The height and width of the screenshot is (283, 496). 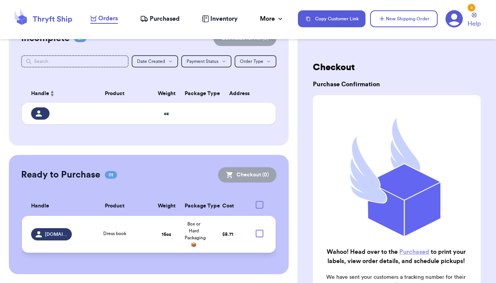 What do you see at coordinates (396, 68) in the screenshot?
I see `h2: Checkout` at bounding box center [396, 68].